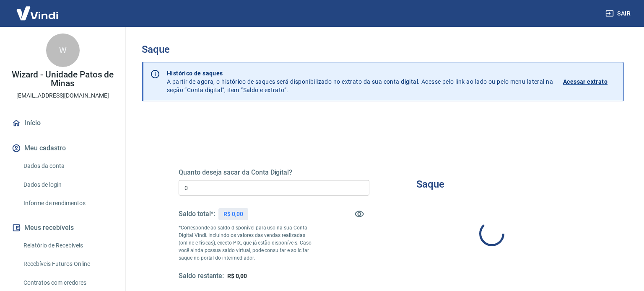  What do you see at coordinates (237, 276) in the screenshot?
I see `span: R$ 0,00` at bounding box center [237, 276].